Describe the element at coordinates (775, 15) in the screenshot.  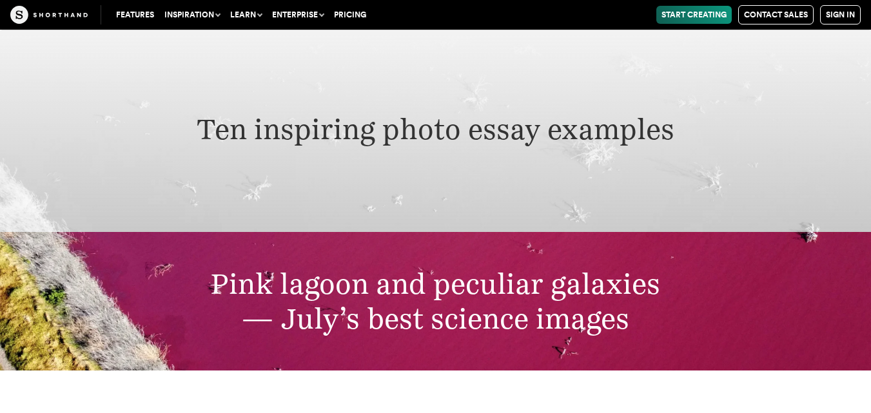
I see `a: Contact Sales` at that location.